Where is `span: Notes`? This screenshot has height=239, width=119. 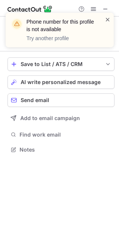
span: Notes is located at coordinates (65, 150).